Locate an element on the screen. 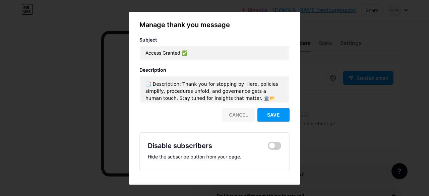  div: Disable subscribers is located at coordinates (180, 146).